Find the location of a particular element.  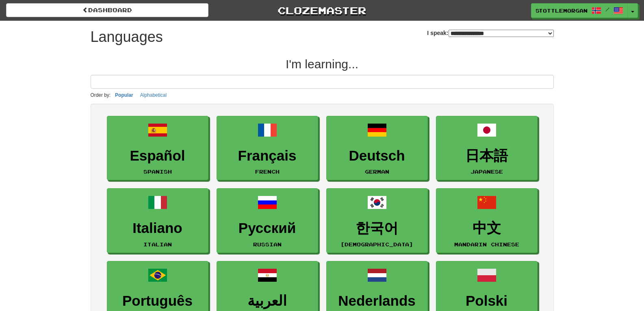

small: French is located at coordinates (267, 171).